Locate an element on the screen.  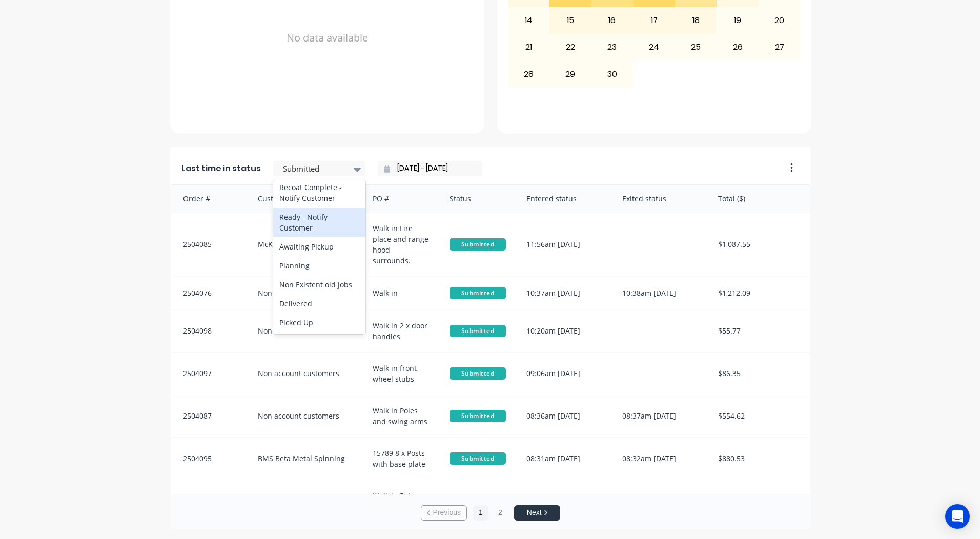
div: 18 is located at coordinates (696, 20).